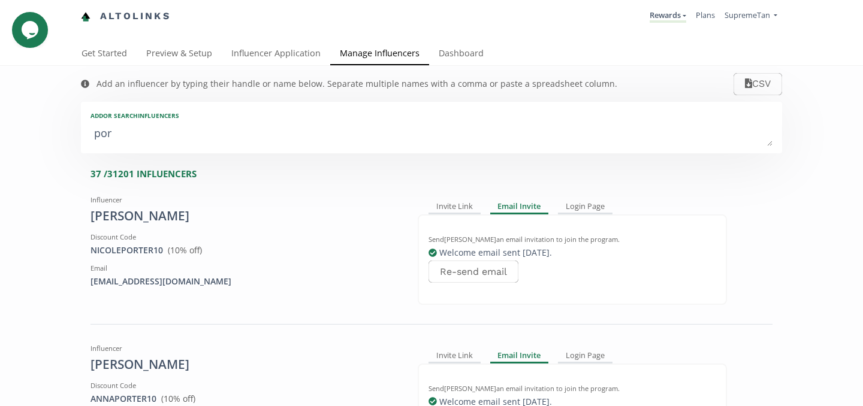 Image resolution: width=863 pixels, height=406 pixels. What do you see at coordinates (431, 116) in the screenshot?
I see `div: Add or search INFLUENCERS` at bounding box center [431, 116].